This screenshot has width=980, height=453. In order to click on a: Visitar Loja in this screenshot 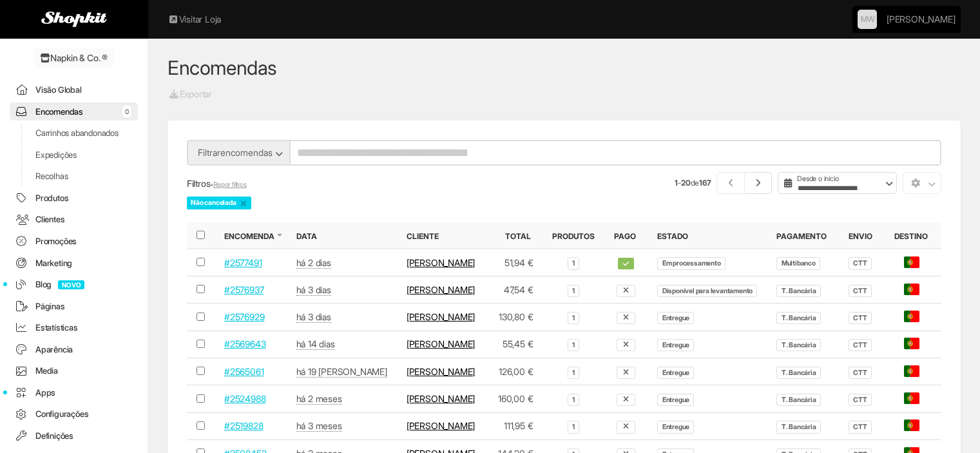, I will do `click(194, 19)`.